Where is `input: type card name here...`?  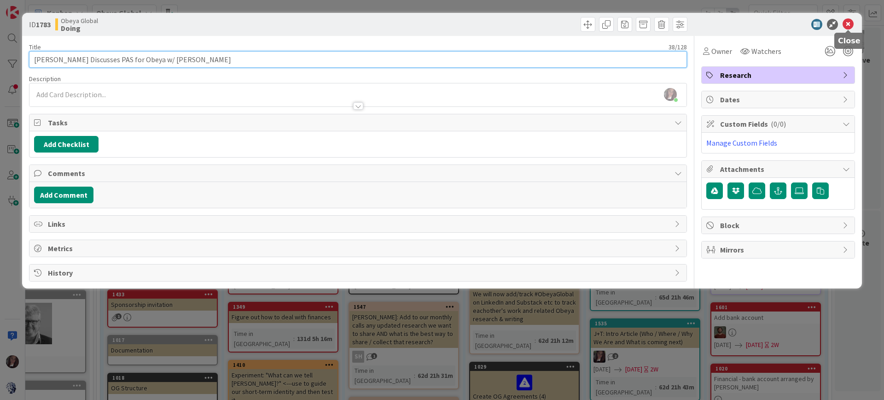 input: type card name here... is located at coordinates (358, 59).